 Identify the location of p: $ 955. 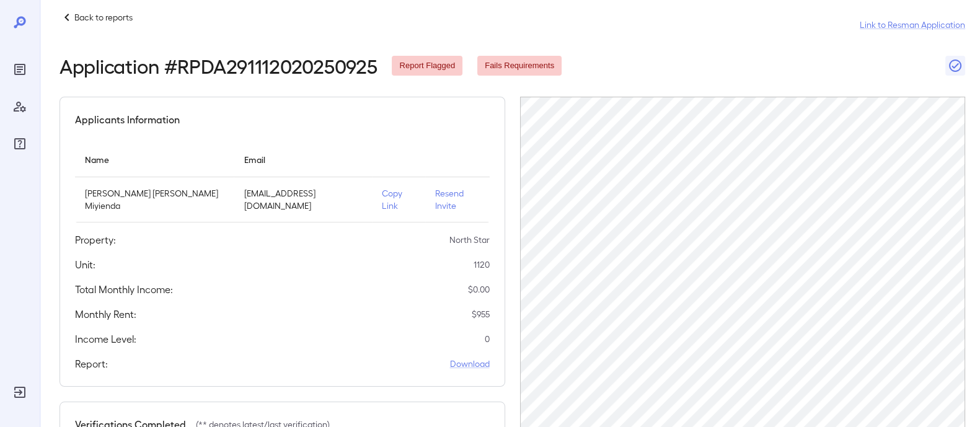
(480, 314).